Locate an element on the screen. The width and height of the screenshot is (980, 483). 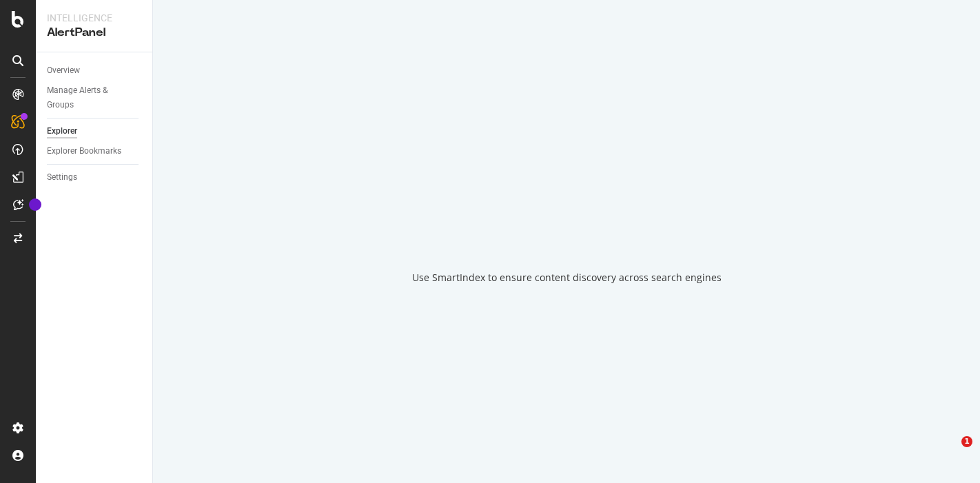
div: Intelligence is located at coordinates (94, 18).